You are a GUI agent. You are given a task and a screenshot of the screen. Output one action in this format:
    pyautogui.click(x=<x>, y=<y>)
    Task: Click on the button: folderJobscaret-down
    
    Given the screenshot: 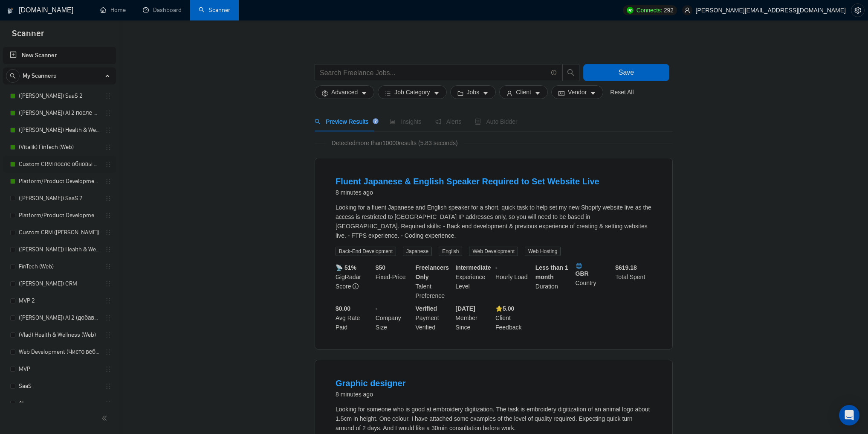 What is the action you would take?
    pyautogui.click(x=474, y=92)
    